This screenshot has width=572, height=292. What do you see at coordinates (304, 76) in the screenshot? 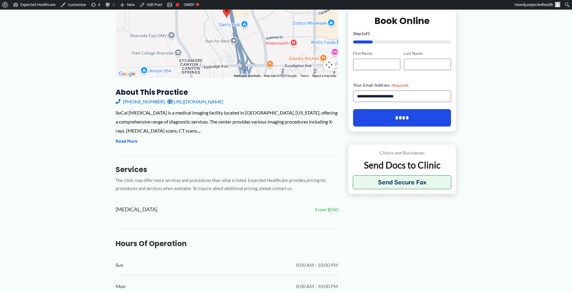
I see `a: Terms` at bounding box center [304, 76].